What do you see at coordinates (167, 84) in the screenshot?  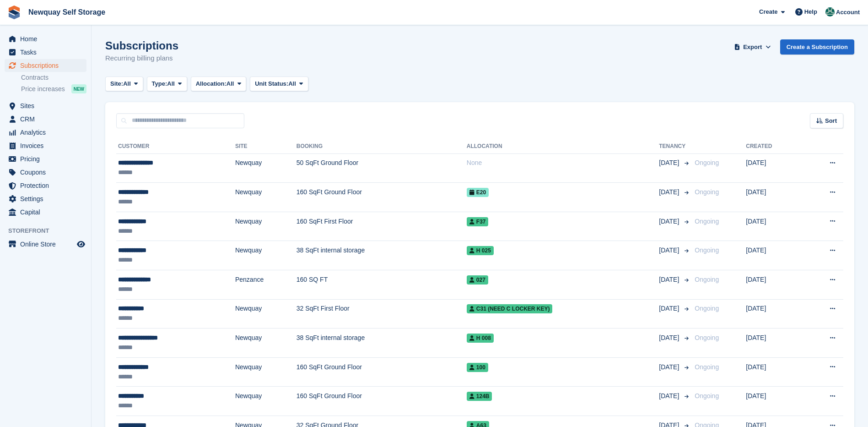 I see `button: Type: All` at bounding box center [167, 84].